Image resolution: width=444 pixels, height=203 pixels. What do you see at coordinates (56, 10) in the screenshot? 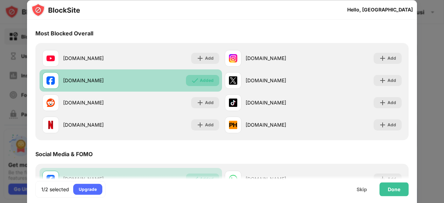
I see `img: logo-blocksite.svg` at bounding box center [56, 10].